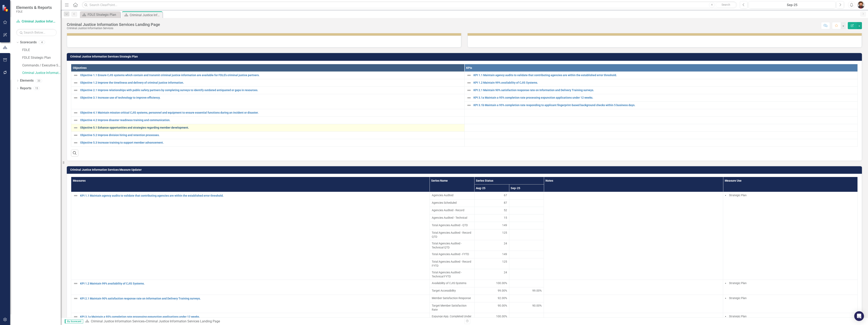 The image size is (868, 325). What do you see at coordinates (271, 142) in the screenshot?
I see `a: Objective 5.3 Increase training to support member advancement.` at bounding box center [271, 142].